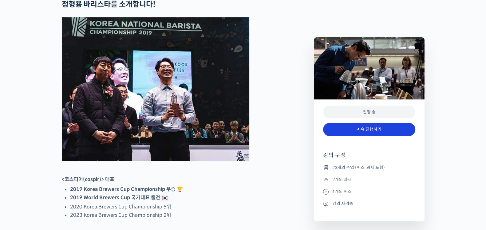 The height and width of the screenshot is (230, 486). I want to click on li: 2023 Korea Brewers Cup Championship 2위, so click(176, 215).